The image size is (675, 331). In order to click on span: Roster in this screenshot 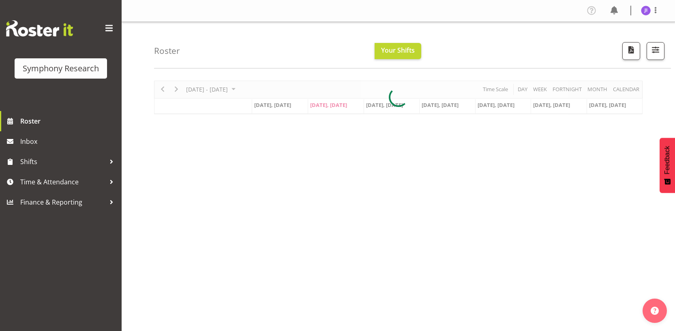, I will do `click(69, 121)`.